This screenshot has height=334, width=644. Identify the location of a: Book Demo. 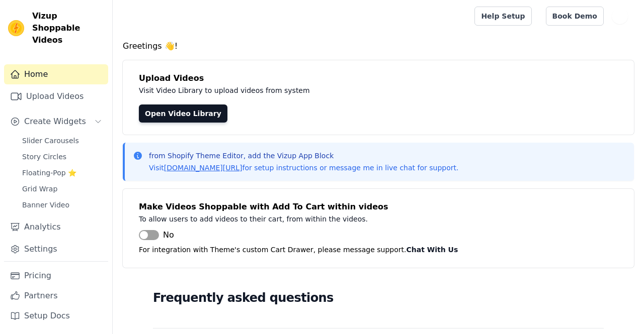
(575, 16).